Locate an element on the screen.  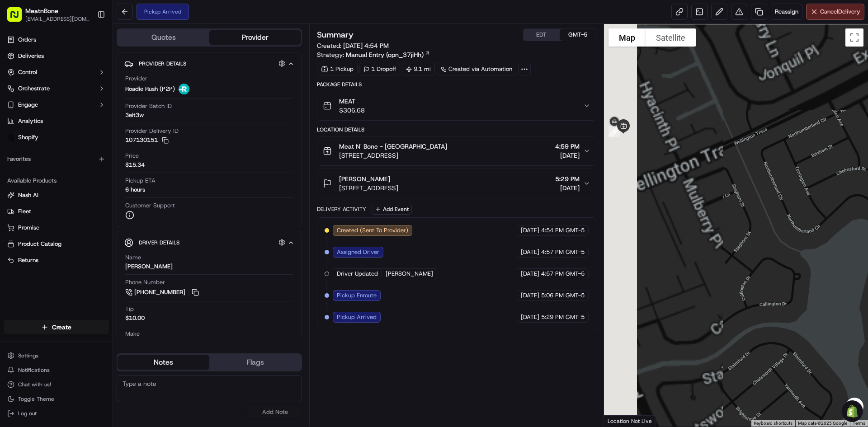
div: 9.1 mi is located at coordinates (418, 69).